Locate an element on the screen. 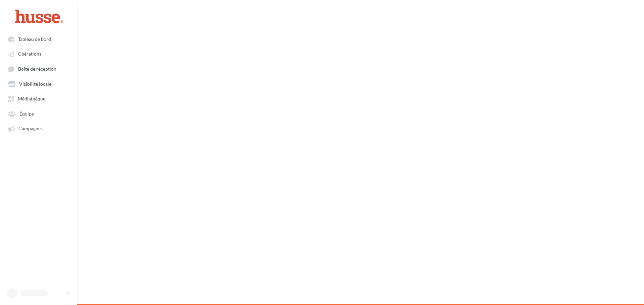 The image size is (644, 305). a: Équipe is located at coordinates (38, 114).